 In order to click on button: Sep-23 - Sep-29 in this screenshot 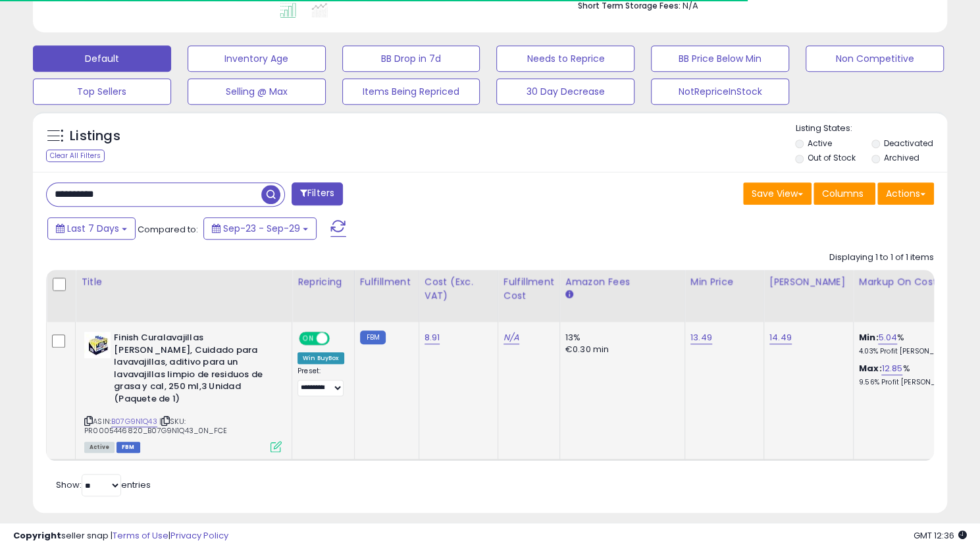, I will do `click(260, 228)`.